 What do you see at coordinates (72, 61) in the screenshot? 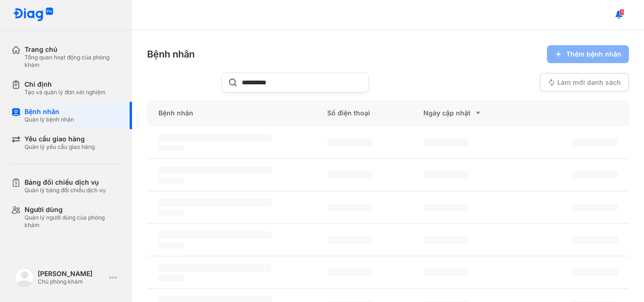
I see `div: Tổng quan hoạt động của phòng khám` at bounding box center [72, 61].